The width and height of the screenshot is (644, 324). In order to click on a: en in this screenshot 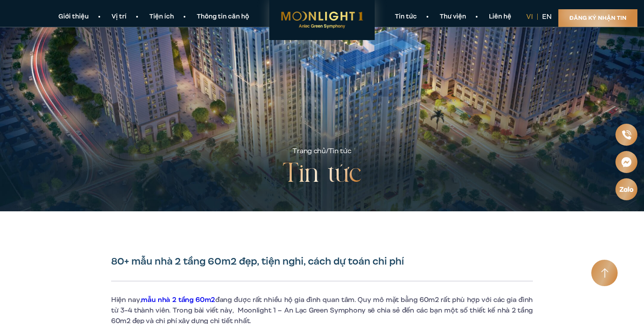, I will do `click(547, 17)`.